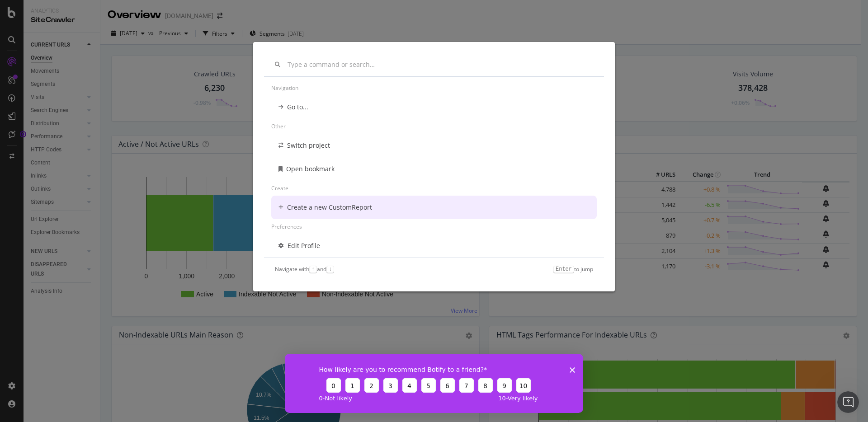 The height and width of the screenshot is (422, 868). Describe the element at coordinates (163, 32) in the screenshot. I see `button: 6` at that location.